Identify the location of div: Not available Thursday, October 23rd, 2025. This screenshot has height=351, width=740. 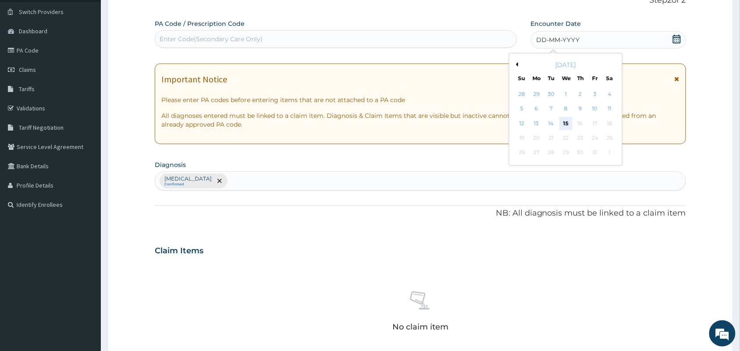
(581, 138).